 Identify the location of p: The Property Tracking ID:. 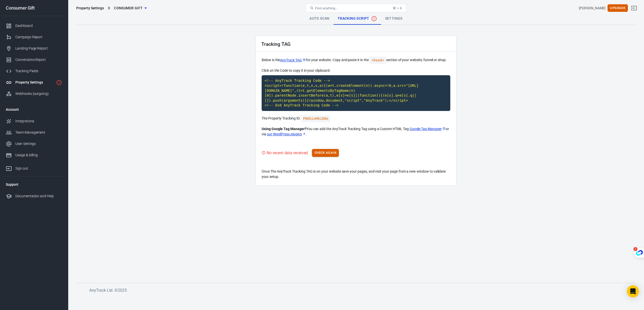
(356, 119).